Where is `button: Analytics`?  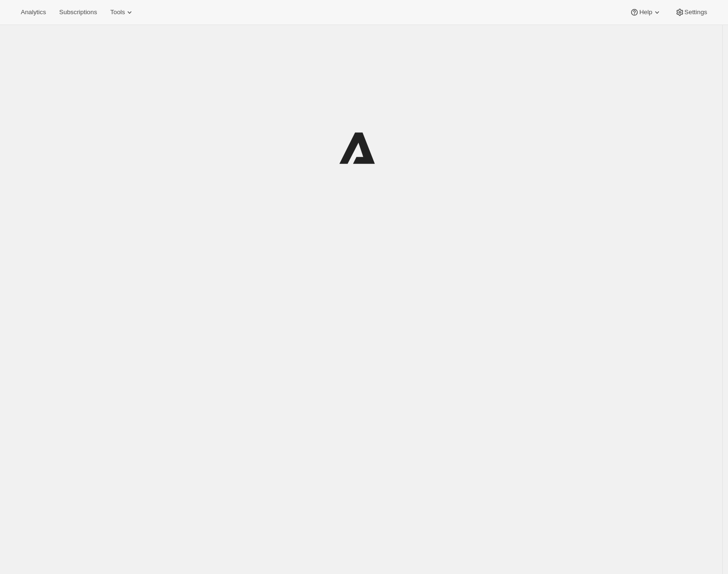
button: Analytics is located at coordinates (33, 12).